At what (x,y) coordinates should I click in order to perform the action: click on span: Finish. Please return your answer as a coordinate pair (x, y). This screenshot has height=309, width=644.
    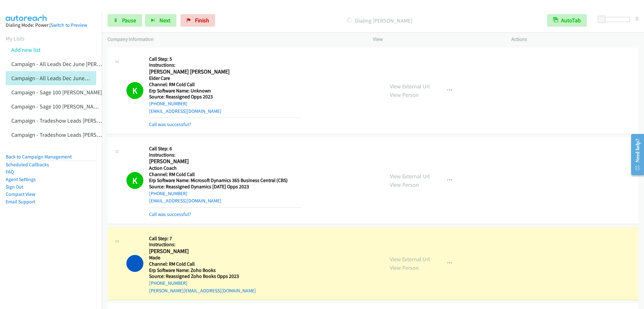
    Looking at the image, I should click on (202, 20).